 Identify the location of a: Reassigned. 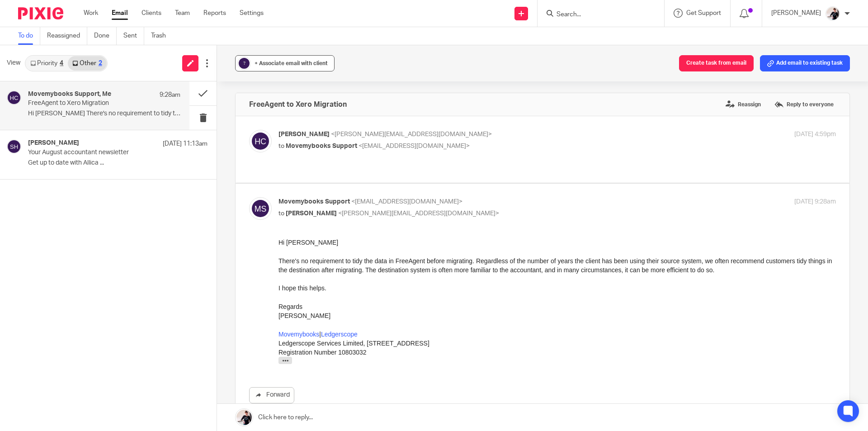
(67, 36).